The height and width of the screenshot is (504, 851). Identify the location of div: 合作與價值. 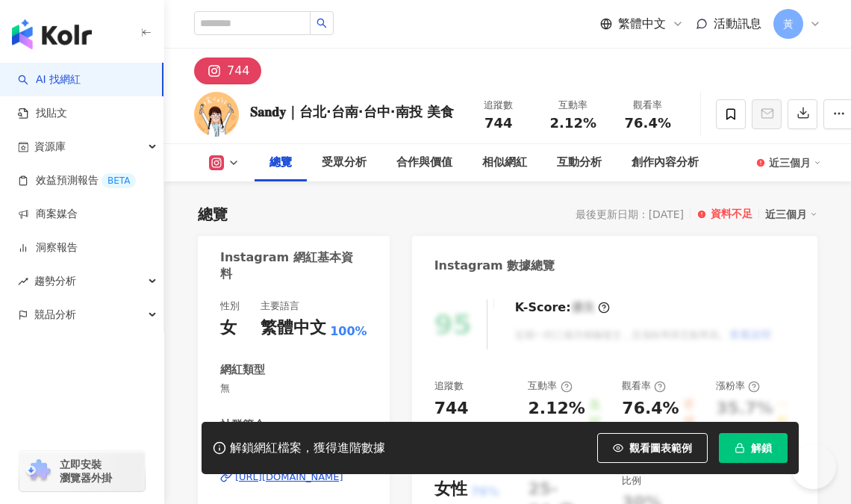
(424, 163).